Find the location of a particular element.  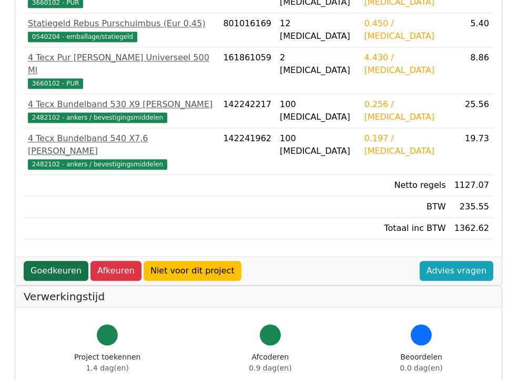

td: 1127.07 is located at coordinates (471, 186).